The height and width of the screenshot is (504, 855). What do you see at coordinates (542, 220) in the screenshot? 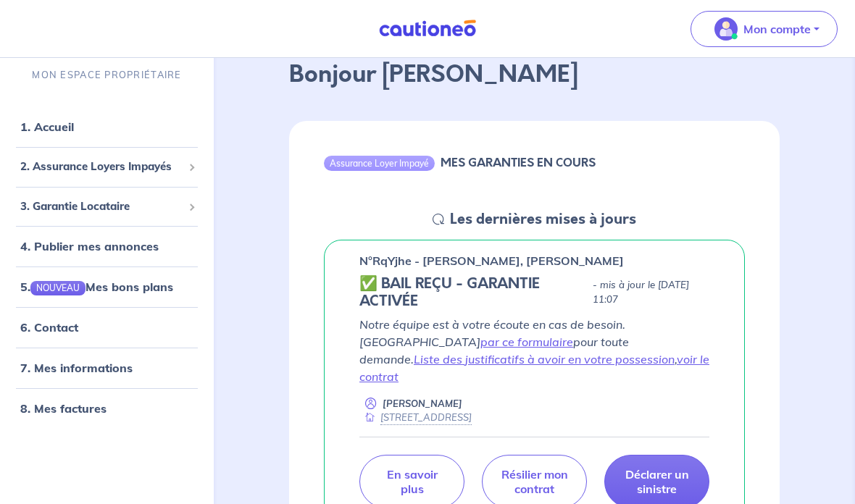
I see `h5: Les dernières mises à jours` at bounding box center [542, 220].